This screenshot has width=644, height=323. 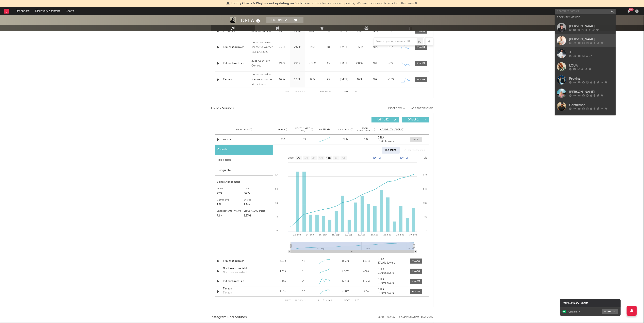 I want to click on div: 59k, so click(x=366, y=140).